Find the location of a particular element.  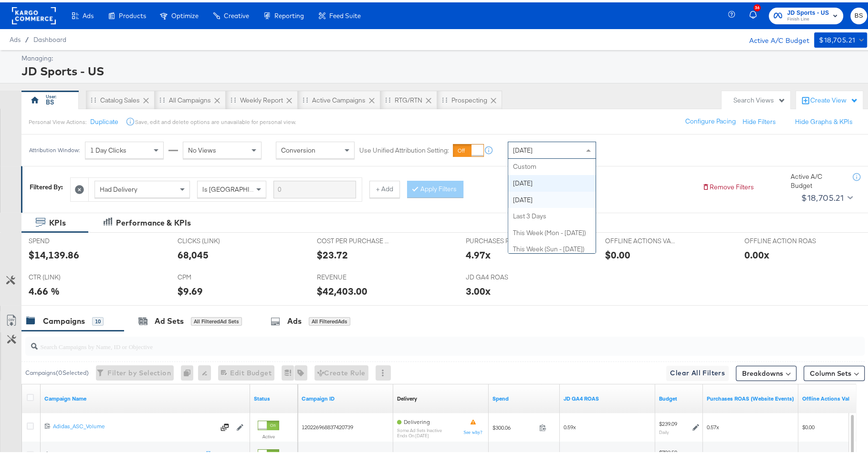

button: Duplicate is located at coordinates (104, 120).